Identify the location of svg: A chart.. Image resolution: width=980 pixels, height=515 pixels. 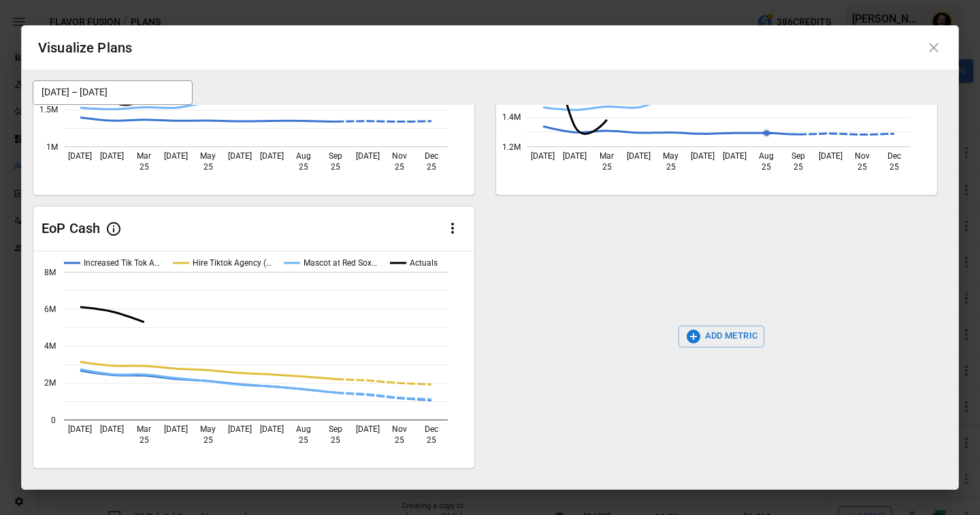
(254, 359).